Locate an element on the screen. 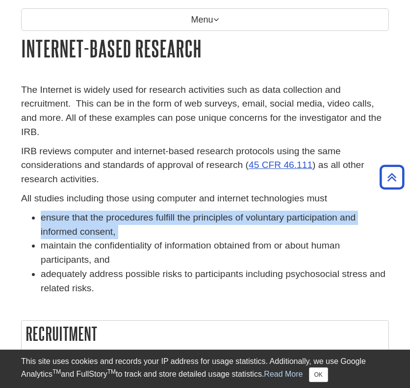 The image size is (410, 388). p: Menu is located at coordinates (205, 20).